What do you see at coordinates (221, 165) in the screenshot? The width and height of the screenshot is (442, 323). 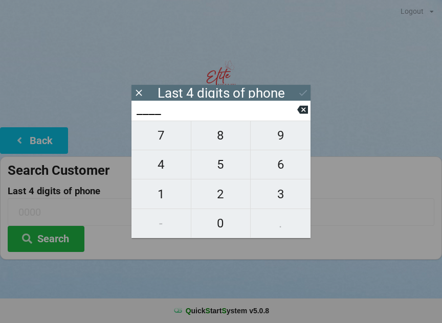 I see `span: 5` at bounding box center [221, 165].